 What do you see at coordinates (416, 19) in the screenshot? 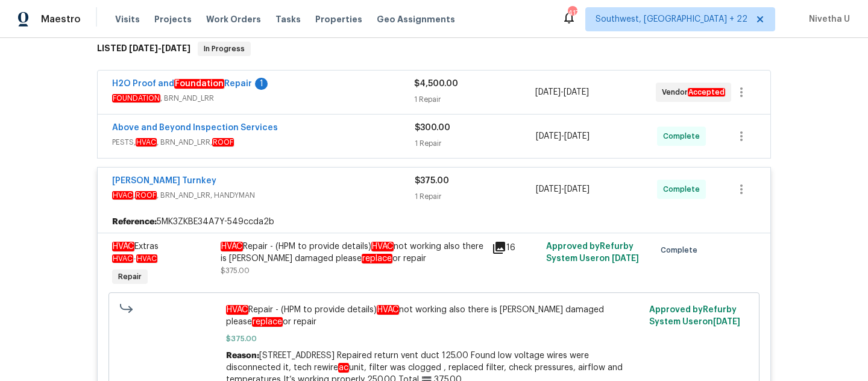
I see `span: Geo Assignments` at bounding box center [416, 19].